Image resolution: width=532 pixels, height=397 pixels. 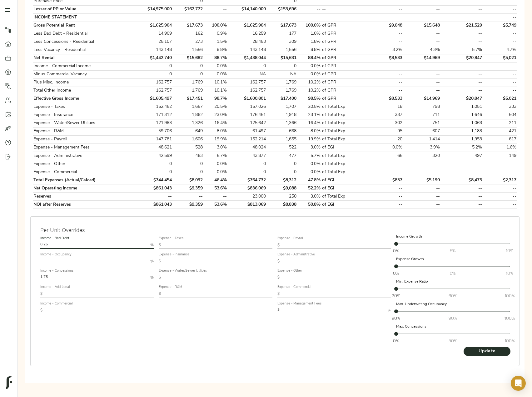 What do you see at coordinates (154, 107) in the screenshot?
I see `td: 152,452` at bounding box center [154, 107].